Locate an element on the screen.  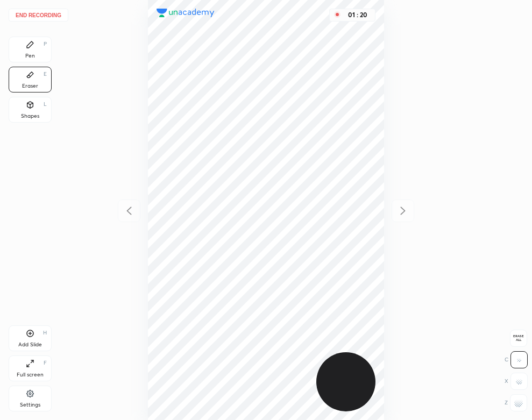
div: Settings is located at coordinates (30, 405).